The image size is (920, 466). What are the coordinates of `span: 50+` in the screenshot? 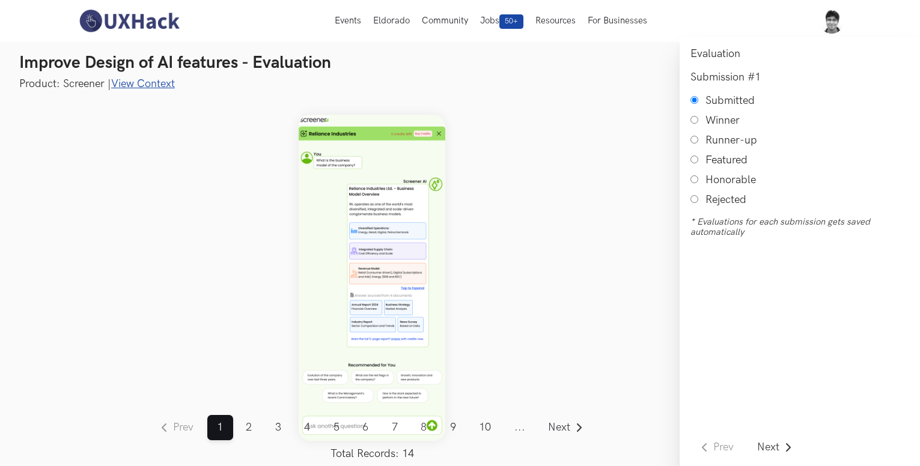 It's located at (511, 22).